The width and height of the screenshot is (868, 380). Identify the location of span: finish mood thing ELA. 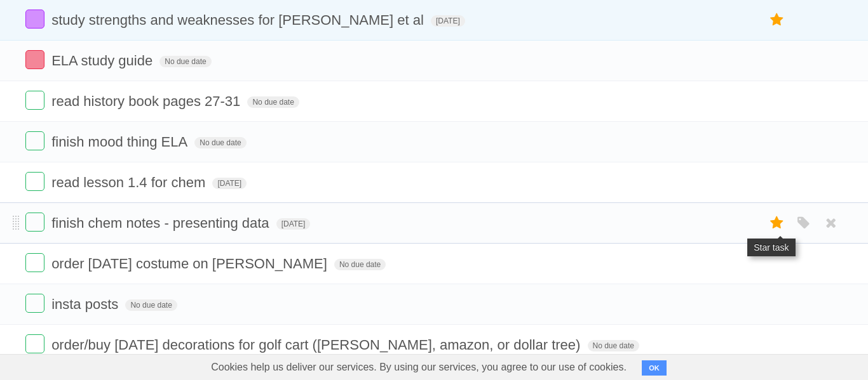
(120, 142).